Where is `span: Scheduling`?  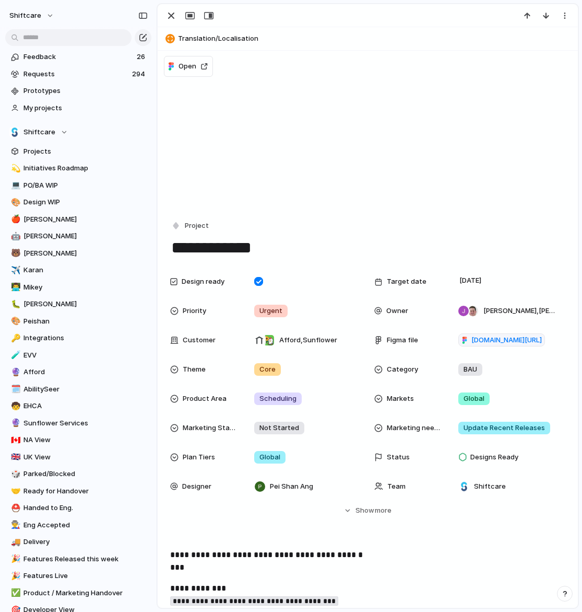
span: Scheduling is located at coordinates (278, 399).